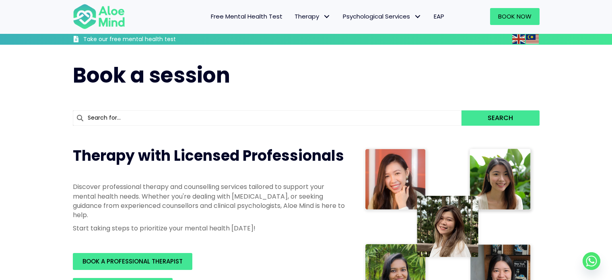  Describe the element at coordinates (515, 16) in the screenshot. I see `span: Book Now` at that location.